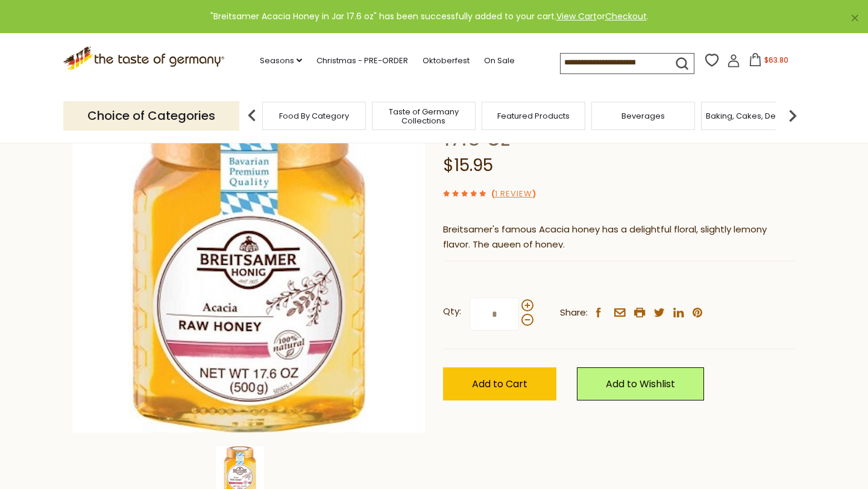 The width and height of the screenshot is (868, 489). Describe the element at coordinates (494, 314) in the screenshot. I see `input: Qty:` at that location.